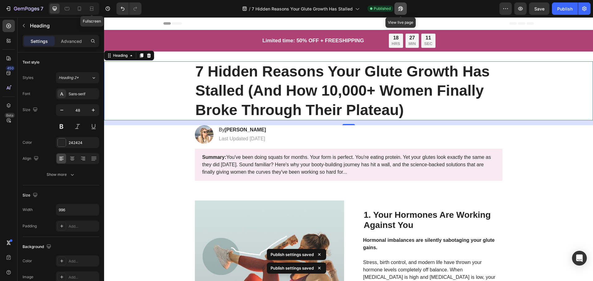 The image size is (593, 281). Describe the element at coordinates (539, 9) in the screenshot. I see `button: Save` at that location.